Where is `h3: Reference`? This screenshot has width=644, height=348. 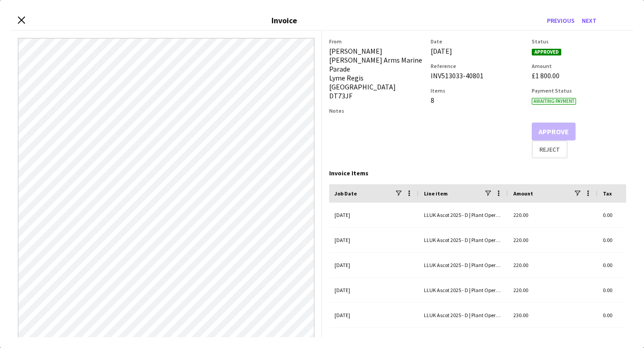
h3: Reference is located at coordinates (478, 66).